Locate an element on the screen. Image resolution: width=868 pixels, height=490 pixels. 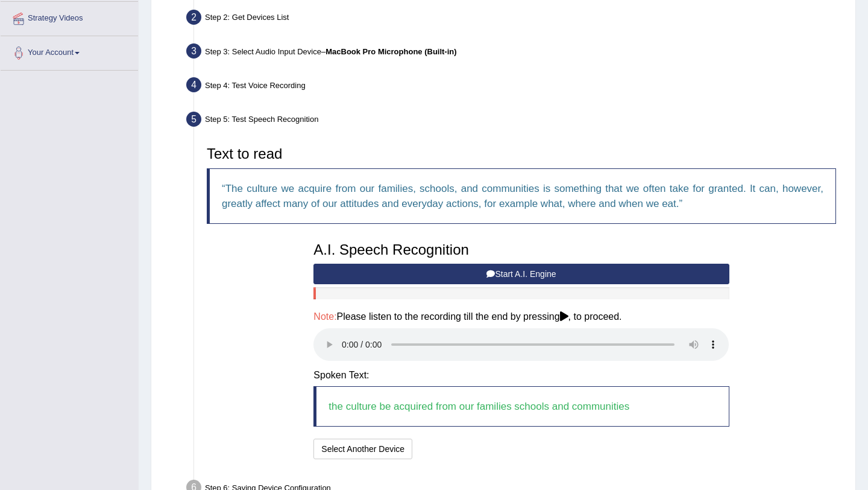
div: Step 4: Test Voice Recording is located at coordinates (515, 87).